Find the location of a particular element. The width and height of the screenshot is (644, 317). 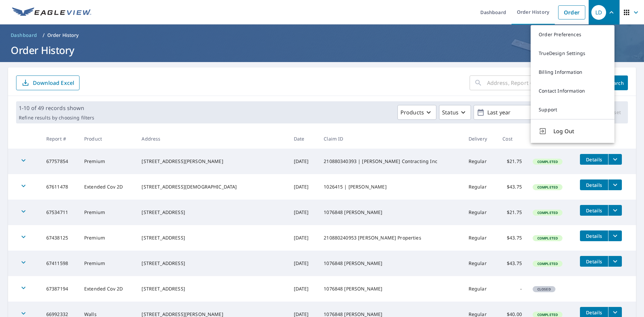

th: Report # is located at coordinates (60, 139).